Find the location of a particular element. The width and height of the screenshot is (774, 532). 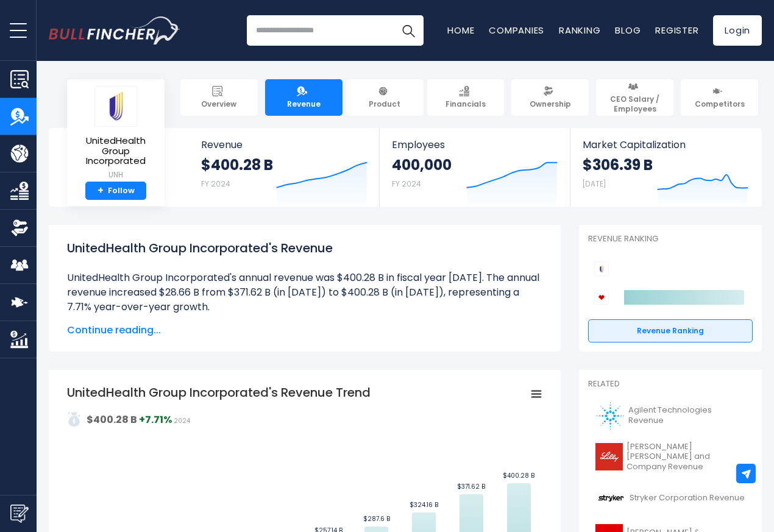

a: Revenue $400.28 B FY 2024 is located at coordinates (284, 167).